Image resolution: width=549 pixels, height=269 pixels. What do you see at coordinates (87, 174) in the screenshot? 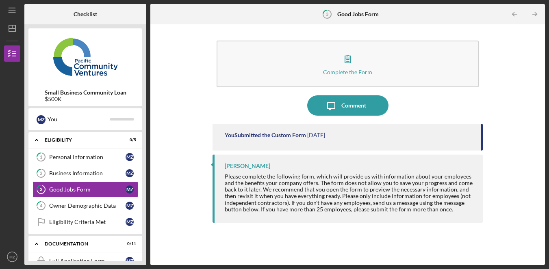
I see `div: Business Information` at bounding box center [87, 174].